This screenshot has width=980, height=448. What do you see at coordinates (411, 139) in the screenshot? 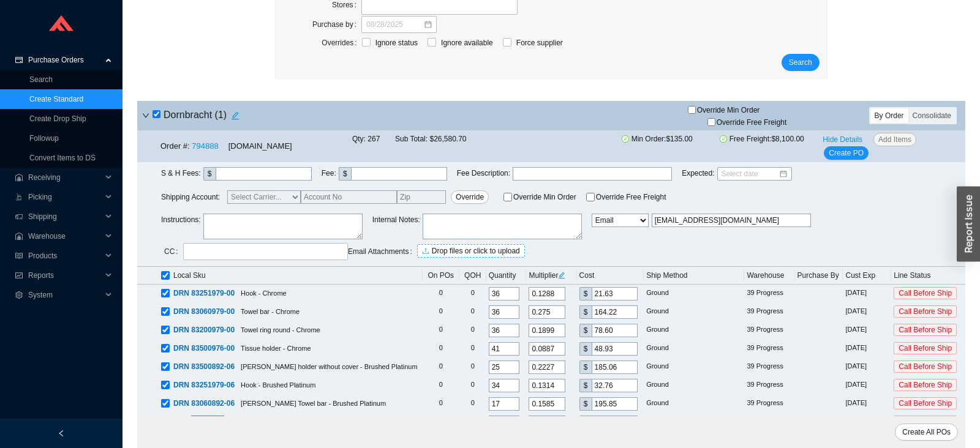
I see `span: Sub Total:` at bounding box center [411, 139].